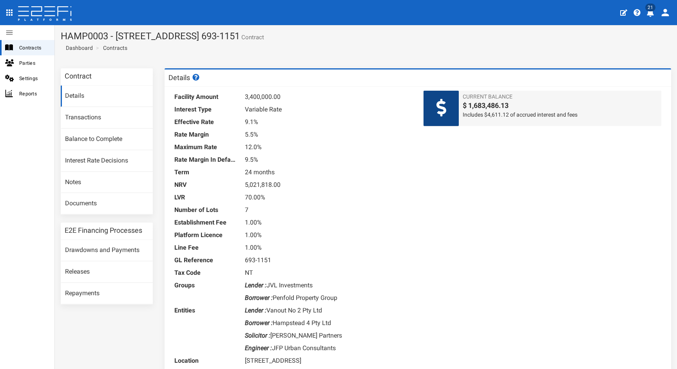  Describe the element at coordinates (206, 134) in the screenshot. I see `dt: Rate Margin` at that location.